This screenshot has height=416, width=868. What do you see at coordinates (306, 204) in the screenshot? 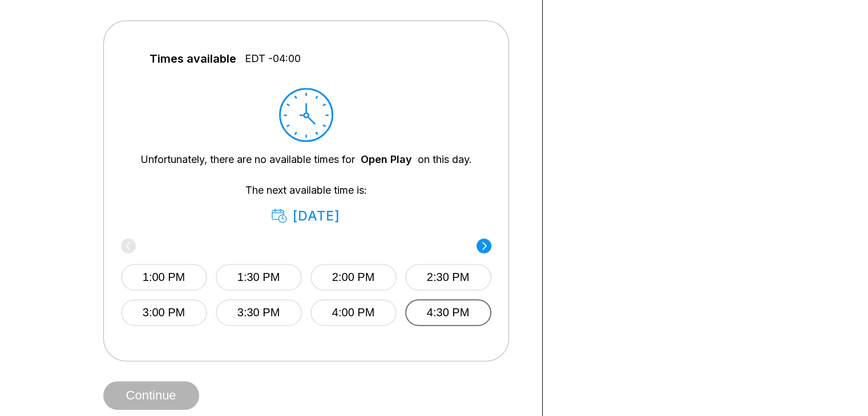
I see `div: The next available time is:` at bounding box center [306, 204].